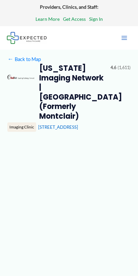 This screenshot has height=276, width=138. I want to click on a: Sign In, so click(96, 19).